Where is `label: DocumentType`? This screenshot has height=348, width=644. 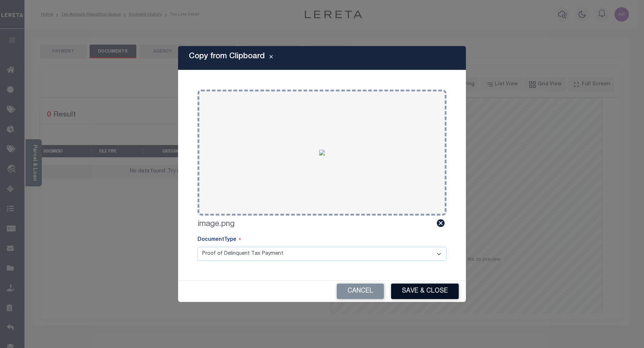
label: DocumentType is located at coordinates (219, 240).